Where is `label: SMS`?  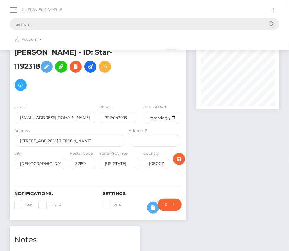
label: SMS is located at coordinates (24, 206).